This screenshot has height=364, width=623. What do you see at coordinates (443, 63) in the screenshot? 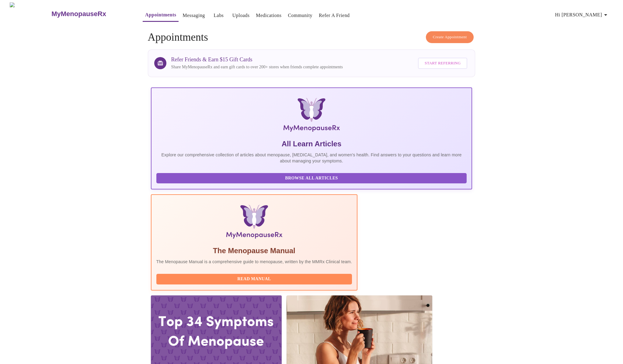
I see `span: Start Referring` at bounding box center [443, 63].